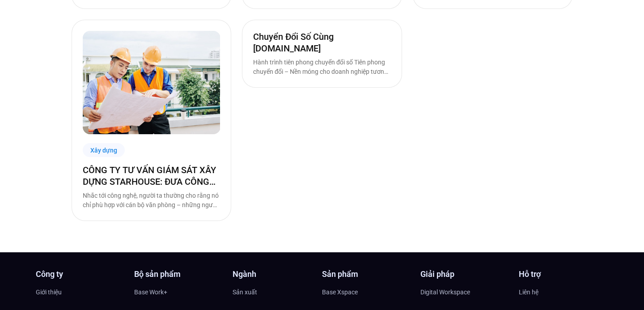 This screenshot has width=644, height=310. Describe the element at coordinates (564, 274) in the screenshot. I see `h4: Hỗ trợ` at that location.